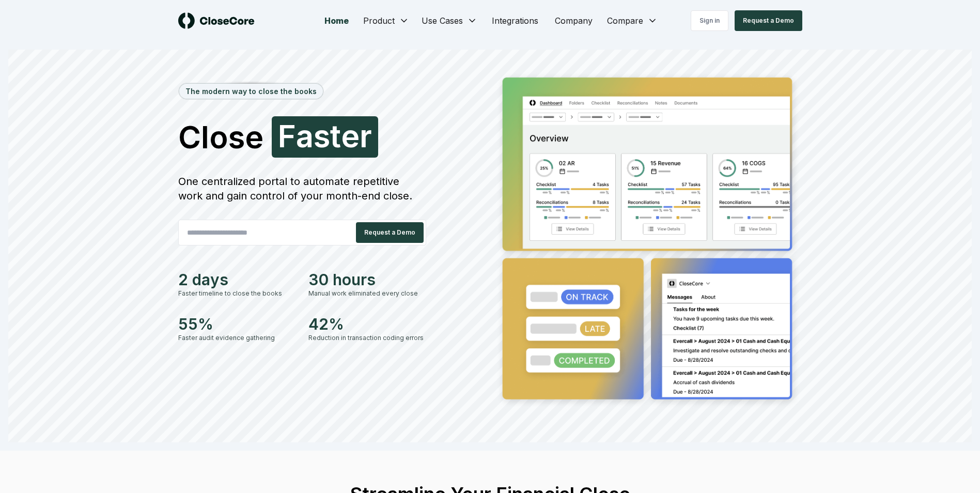  Describe the element at coordinates (442, 21) in the screenshot. I see `span: Use Cases` at that location.